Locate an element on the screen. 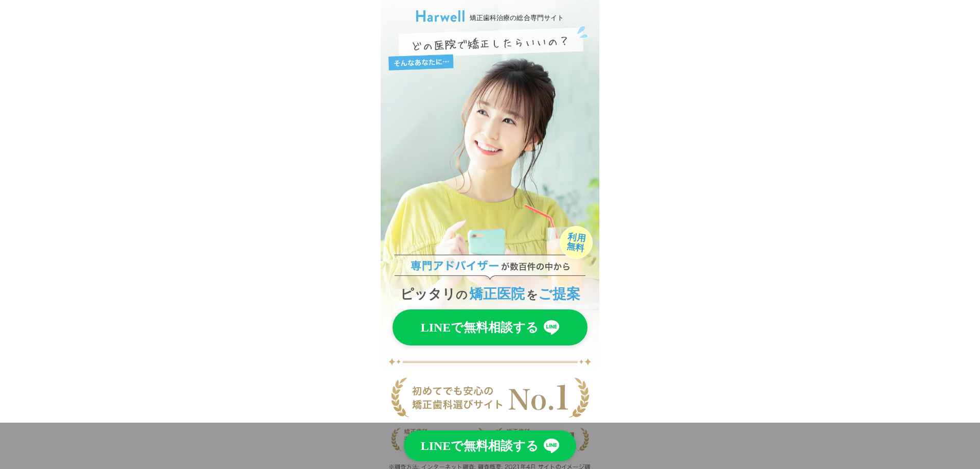  span: の is located at coordinates (462, 294).